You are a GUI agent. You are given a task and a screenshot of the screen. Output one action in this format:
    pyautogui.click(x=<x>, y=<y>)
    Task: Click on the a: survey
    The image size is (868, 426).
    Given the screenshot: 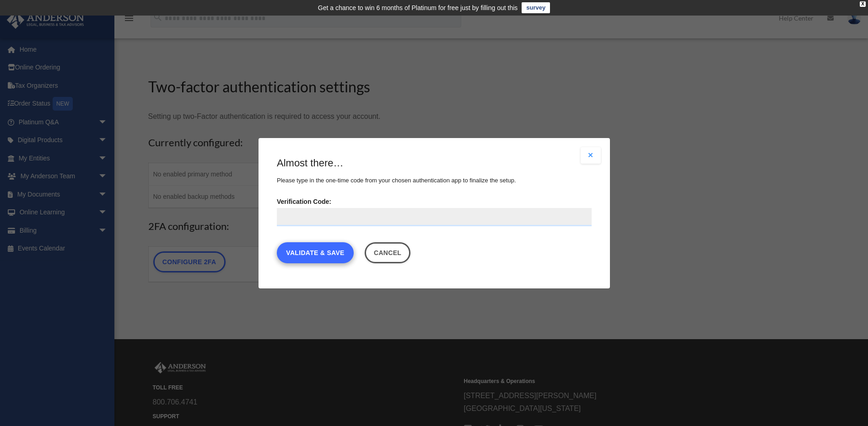 What is the action you would take?
    pyautogui.click(x=536, y=8)
    